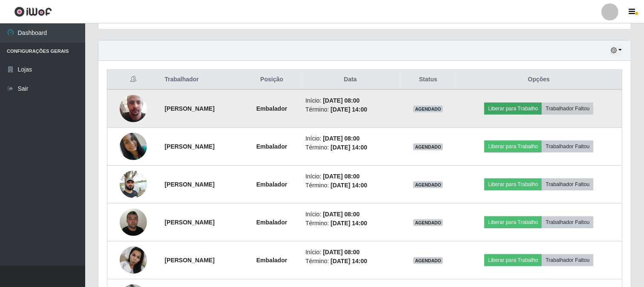  What do you see at coordinates (539, 79) in the screenshot?
I see `th: Opções` at bounding box center [539, 79].